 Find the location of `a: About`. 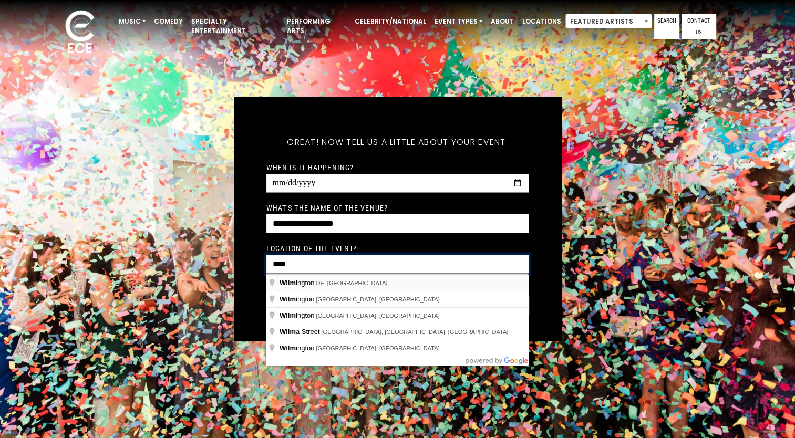

a: About is located at coordinates (502, 22).